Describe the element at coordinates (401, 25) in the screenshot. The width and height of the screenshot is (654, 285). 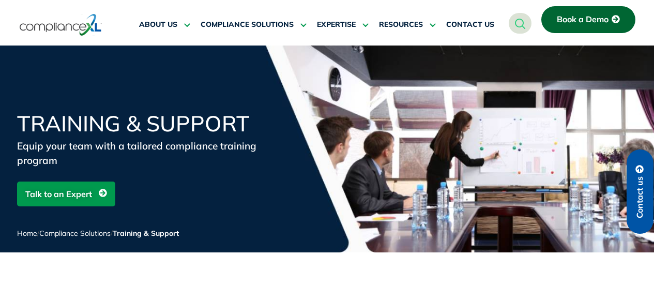
I see `span: RESOURCES` at that location.